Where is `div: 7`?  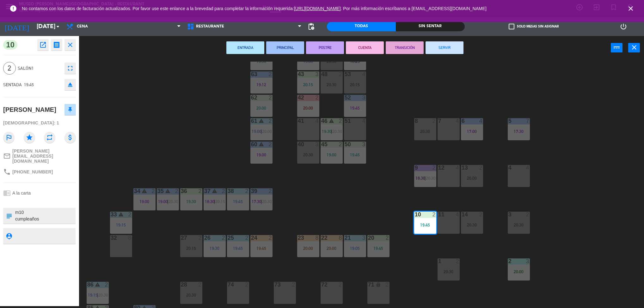
div: 7 is located at coordinates (528, 121).